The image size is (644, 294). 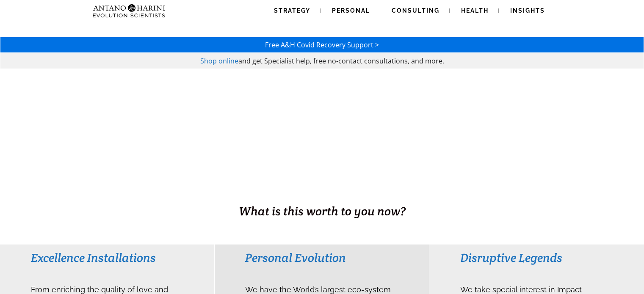 I want to click on span: What is this worth to you now?, so click(x=322, y=211).